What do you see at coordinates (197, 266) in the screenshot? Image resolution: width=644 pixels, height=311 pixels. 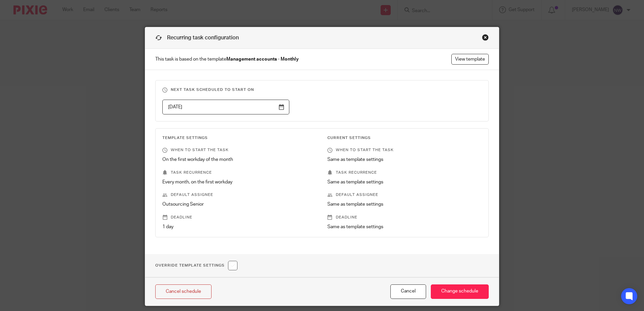 I see `h1: Override Template Settings` at bounding box center [197, 266].